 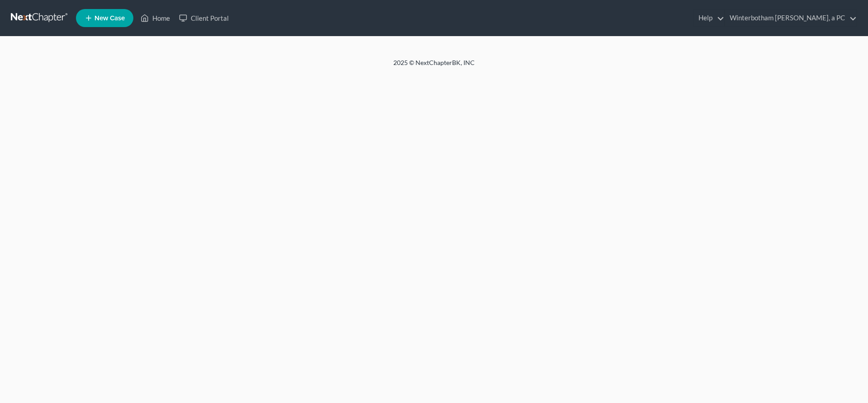 I want to click on a: Client Portal, so click(x=204, y=18).